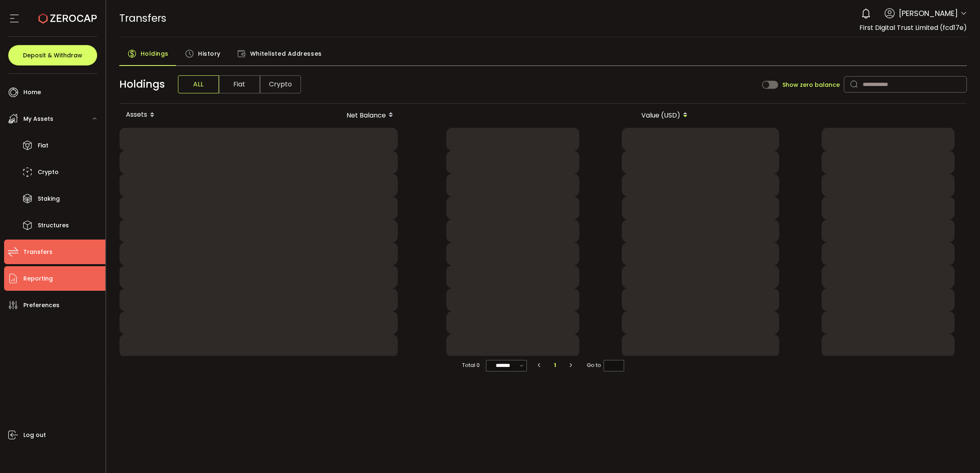 The width and height of the screenshot is (980, 473). Describe the element at coordinates (605, 366) in the screenshot. I see `span: Go to` at that location.